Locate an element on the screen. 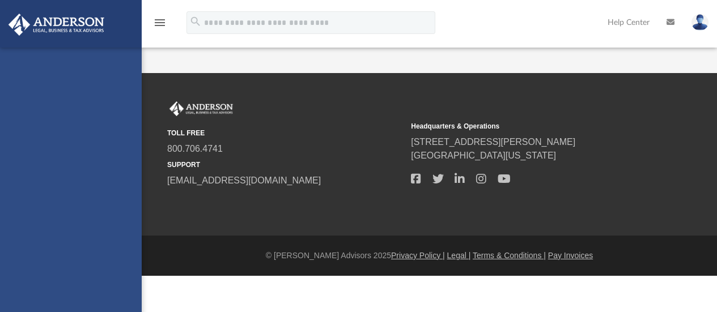  a: menu is located at coordinates (160, 25).